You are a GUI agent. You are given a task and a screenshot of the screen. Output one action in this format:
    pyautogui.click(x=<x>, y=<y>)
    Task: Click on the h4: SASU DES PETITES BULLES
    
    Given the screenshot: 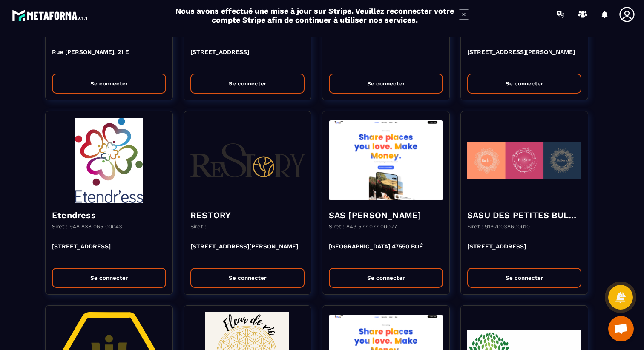 What is the action you would take?
    pyautogui.click(x=524, y=215)
    